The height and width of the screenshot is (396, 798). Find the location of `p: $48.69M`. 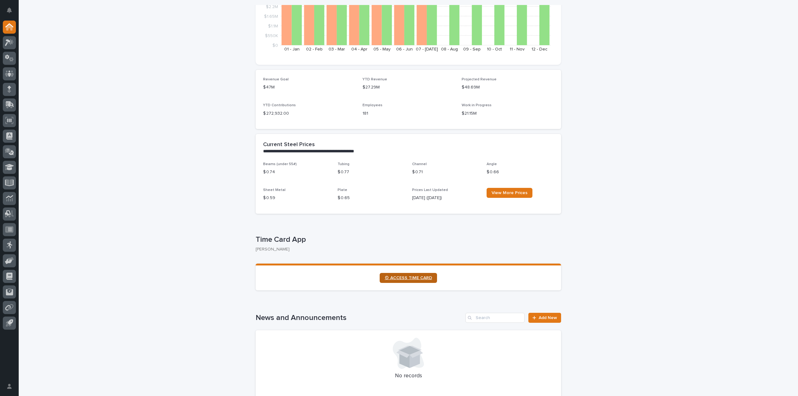

p: $48.69M is located at coordinates (508, 87).